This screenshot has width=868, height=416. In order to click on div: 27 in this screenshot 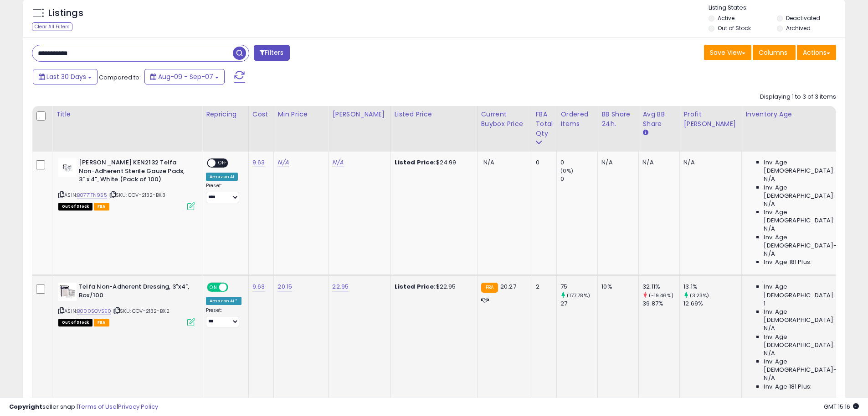, I will do `click(579, 303)`.